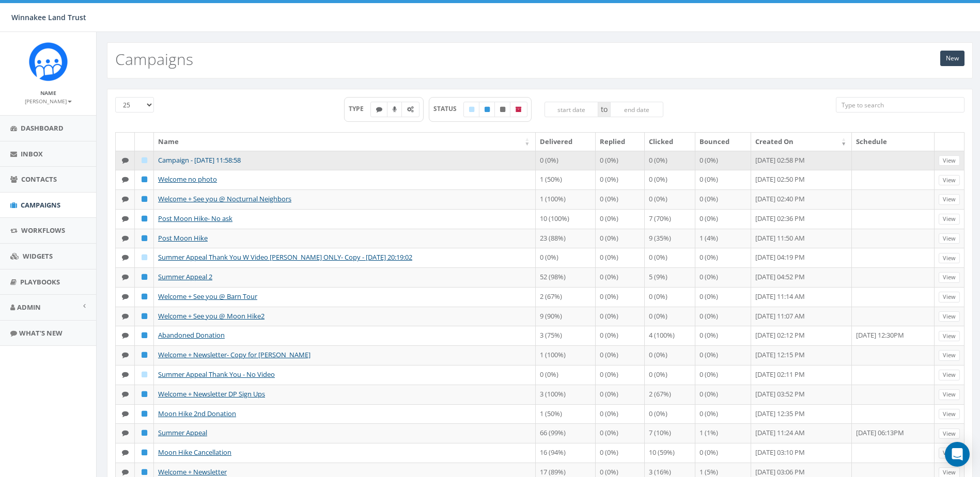  What do you see at coordinates (565, 317) in the screenshot?
I see `td: 9 (90%)` at bounding box center [565, 317].